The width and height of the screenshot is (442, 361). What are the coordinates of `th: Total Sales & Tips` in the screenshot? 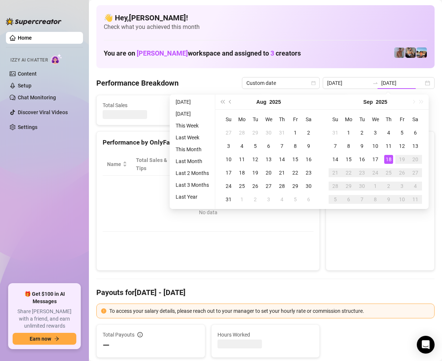 It's located at (155, 164).